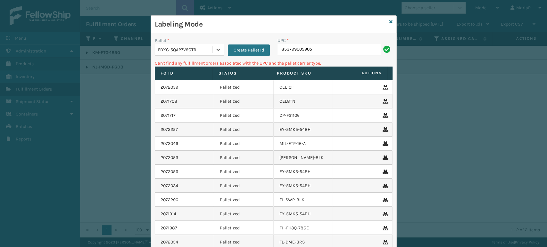  Describe the element at coordinates (303, 116) in the screenshot. I see `td: DP-FS1106` at that location.